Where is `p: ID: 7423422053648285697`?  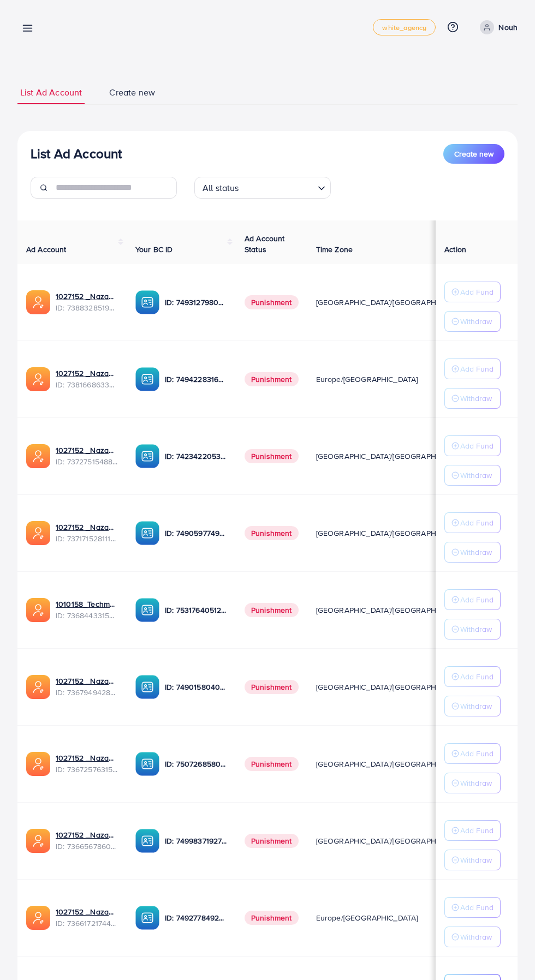 p: ID: 7423422053648285697 is located at coordinates (196, 456).